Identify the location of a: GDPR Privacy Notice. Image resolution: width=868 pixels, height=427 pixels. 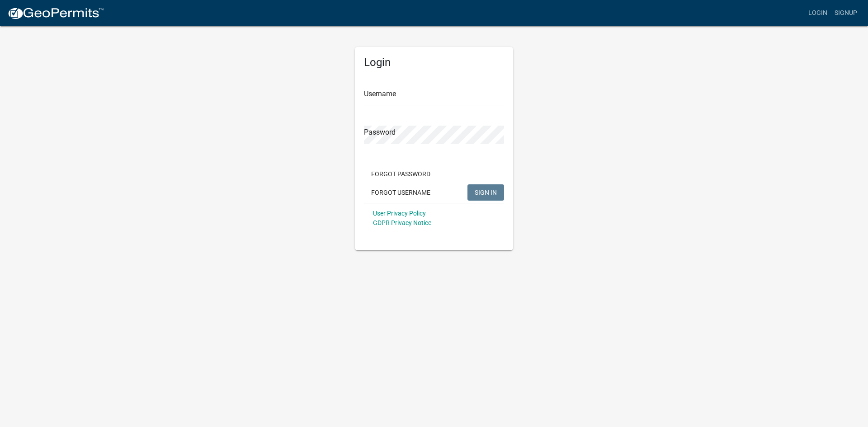
(402, 222).